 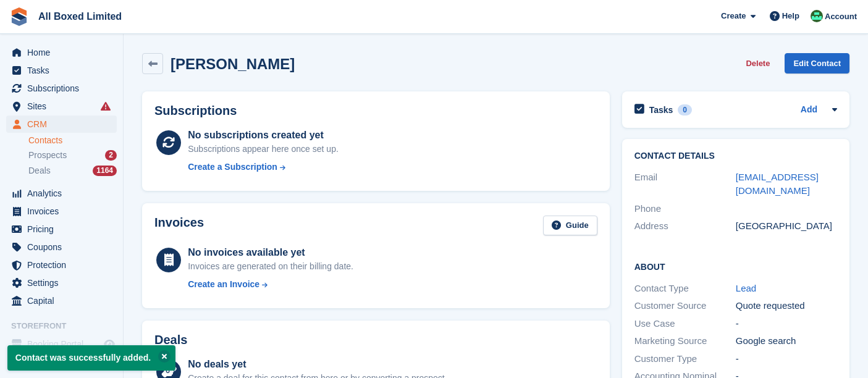 I want to click on h2: About, so click(x=736, y=266).